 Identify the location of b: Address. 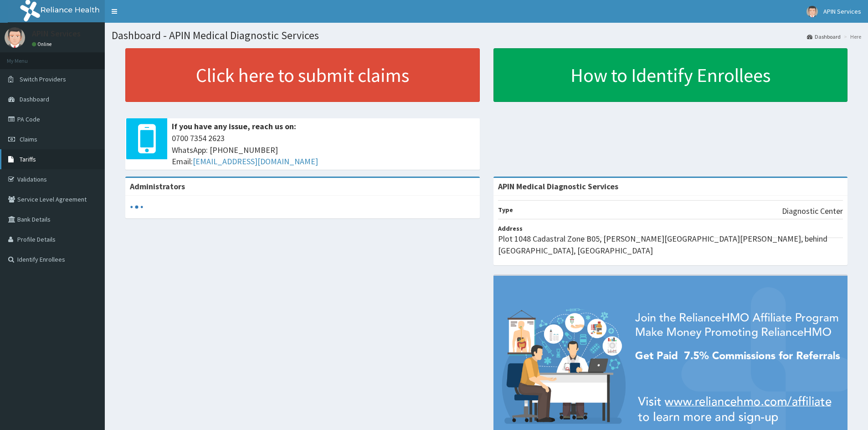
(511, 229).